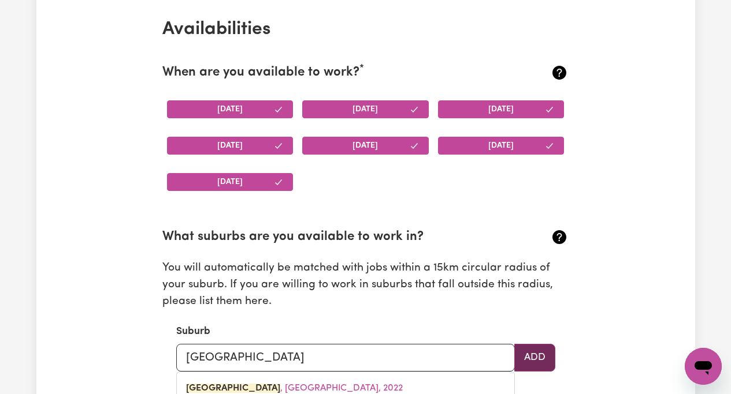 Image resolution: width=731 pixels, height=394 pixels. What do you see at coordinates (193, 332) in the screenshot?
I see `label: Suburb` at bounding box center [193, 332].